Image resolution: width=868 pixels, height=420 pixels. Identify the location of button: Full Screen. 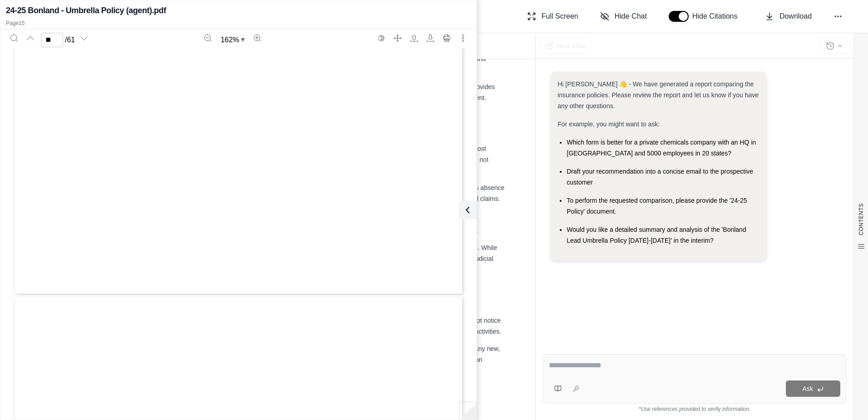
(553, 17).